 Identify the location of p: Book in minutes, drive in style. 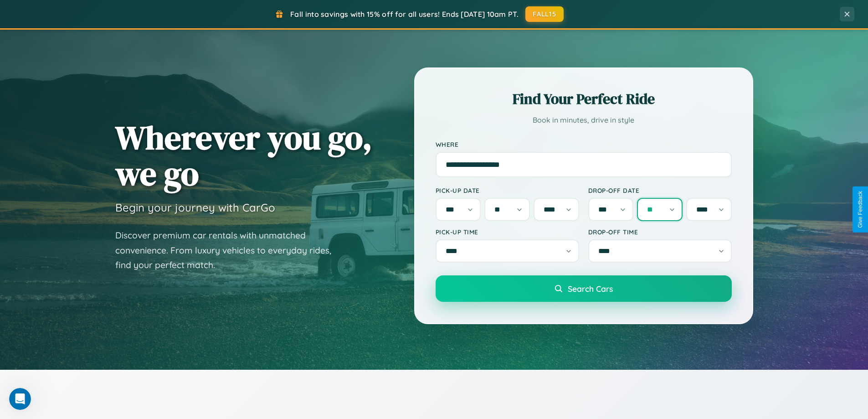
(584, 120).